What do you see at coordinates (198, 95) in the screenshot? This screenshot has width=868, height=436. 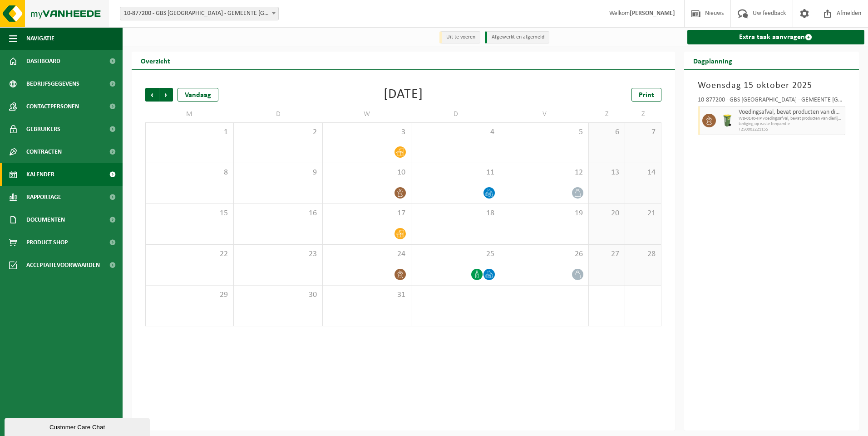 I see `div: Vandaag` at bounding box center [198, 95].